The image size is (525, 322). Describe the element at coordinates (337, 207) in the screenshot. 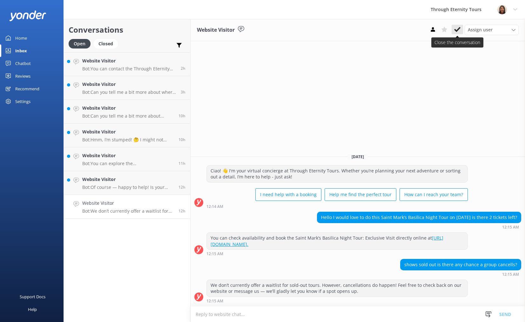

I see `div: 12:14am 17-Aug-2025 (UTC +02:00) Europe/Amsterdam` at that location.